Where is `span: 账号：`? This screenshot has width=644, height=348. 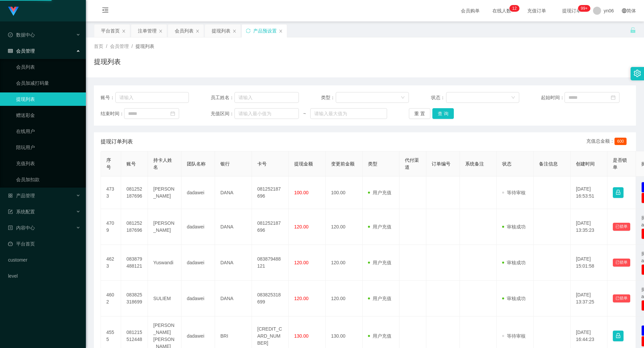
span: 账号： is located at coordinates (108, 98).